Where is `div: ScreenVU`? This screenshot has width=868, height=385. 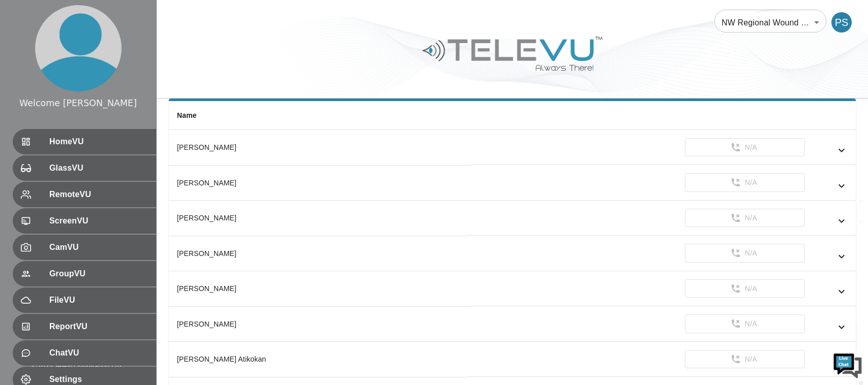
div: ScreenVU is located at coordinates (84, 221).